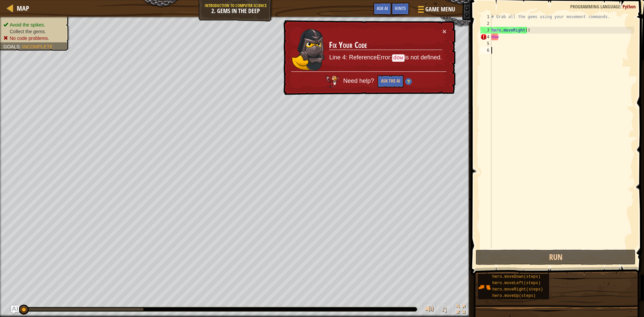  I want to click on a: Map, so click(21, 8).